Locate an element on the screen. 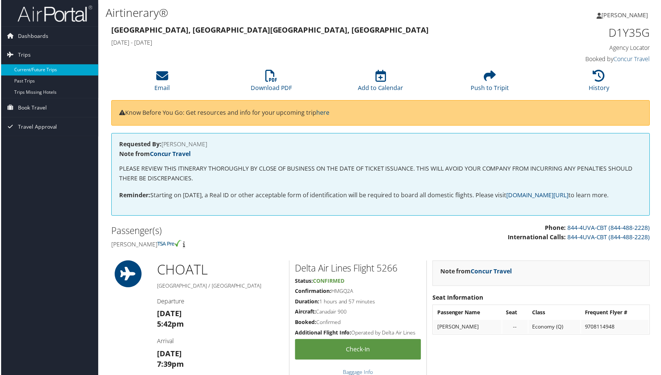 The height and width of the screenshot is (375, 661). strong: Reminder: is located at coordinates (134, 196).